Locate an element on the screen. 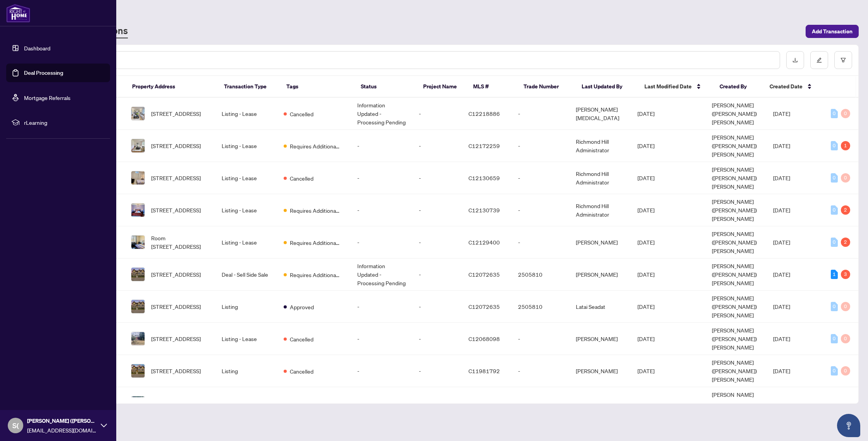 This screenshot has width=868, height=441. span: C12068098 is located at coordinates (484, 338).